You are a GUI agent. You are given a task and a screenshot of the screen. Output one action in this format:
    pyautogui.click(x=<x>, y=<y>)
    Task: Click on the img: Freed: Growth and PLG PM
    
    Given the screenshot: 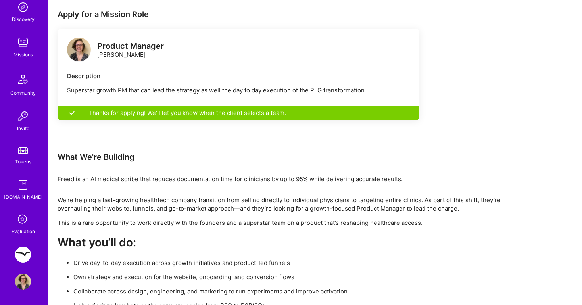 What is the action you would take?
    pyautogui.click(x=23, y=254)
    